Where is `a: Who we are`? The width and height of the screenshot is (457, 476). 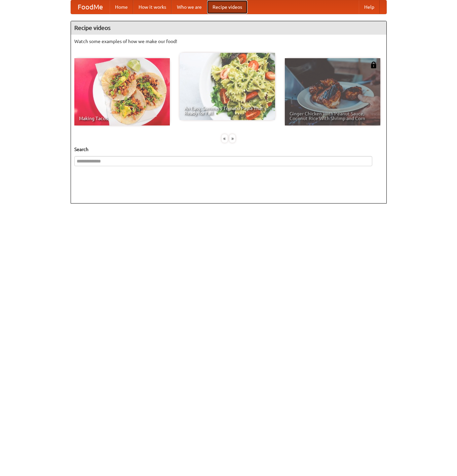
a: Who we are is located at coordinates (189, 7).